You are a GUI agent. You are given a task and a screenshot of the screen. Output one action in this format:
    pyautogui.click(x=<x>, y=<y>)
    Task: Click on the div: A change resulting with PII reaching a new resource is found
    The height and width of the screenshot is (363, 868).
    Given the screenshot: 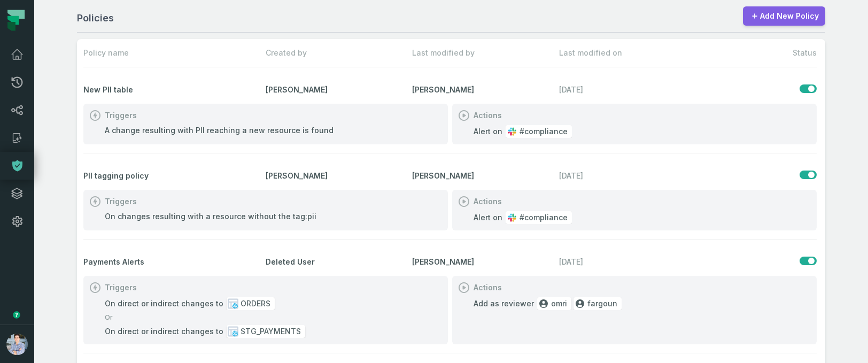 What is the action you would take?
    pyautogui.click(x=219, y=131)
    